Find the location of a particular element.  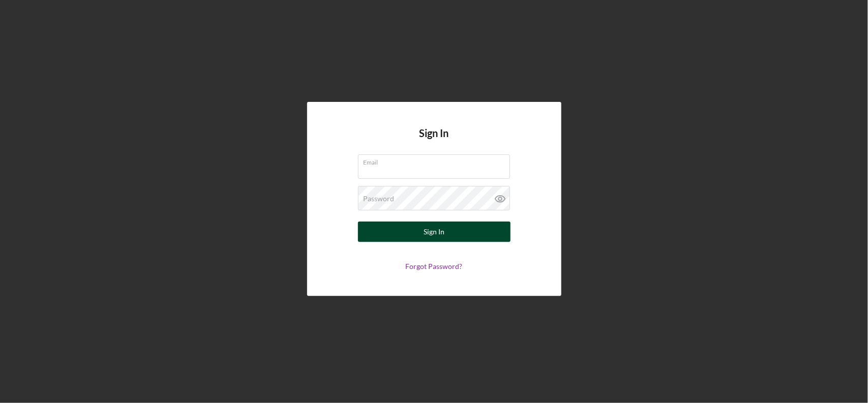

label: Email is located at coordinates (437, 160).